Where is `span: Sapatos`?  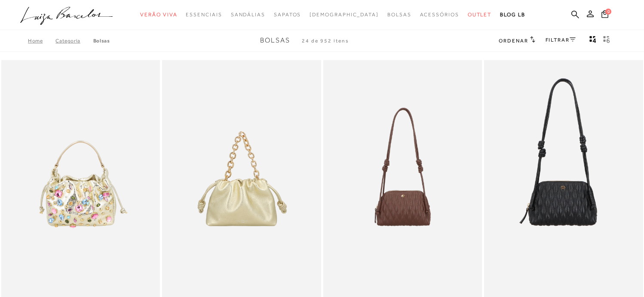
span: Sapatos is located at coordinates (287, 15).